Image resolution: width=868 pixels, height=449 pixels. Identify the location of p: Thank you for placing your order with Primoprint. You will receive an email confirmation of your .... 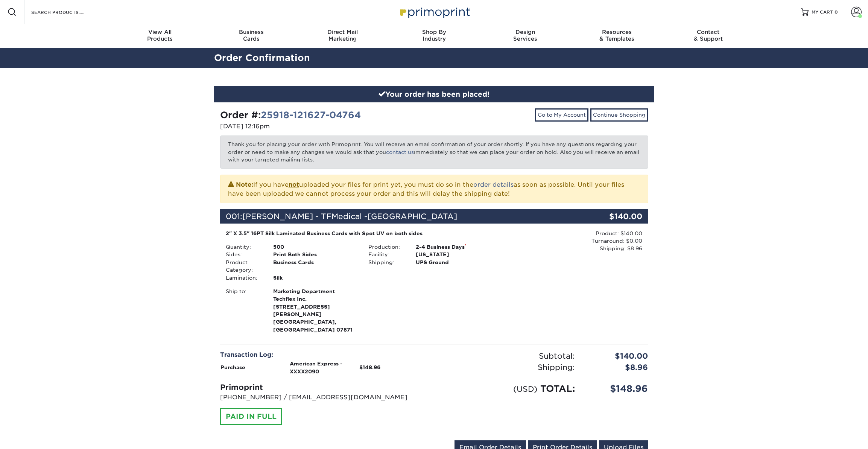
(434, 152).